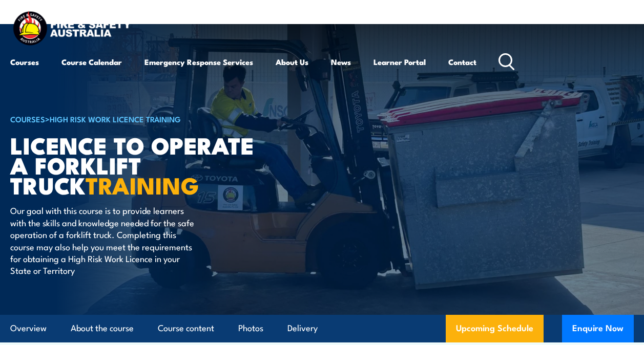  Describe the element at coordinates (494, 328) in the screenshot. I see `a: Upcoming Schedule` at that location.